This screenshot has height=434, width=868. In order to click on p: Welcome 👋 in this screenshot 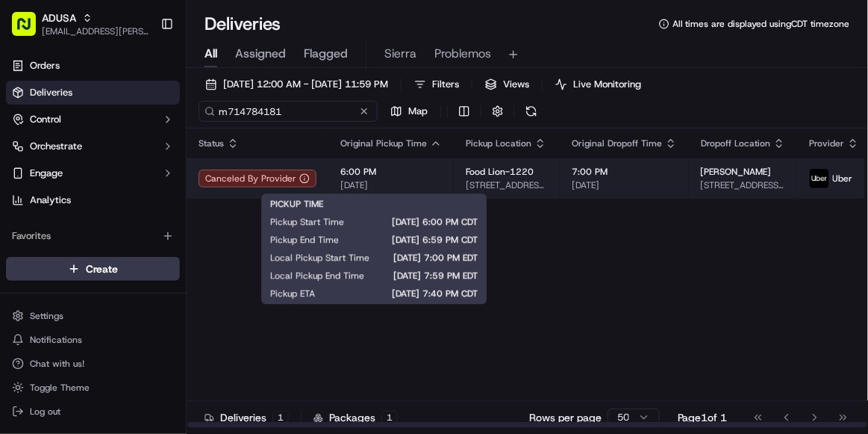, I will do `click(143, 71)`.